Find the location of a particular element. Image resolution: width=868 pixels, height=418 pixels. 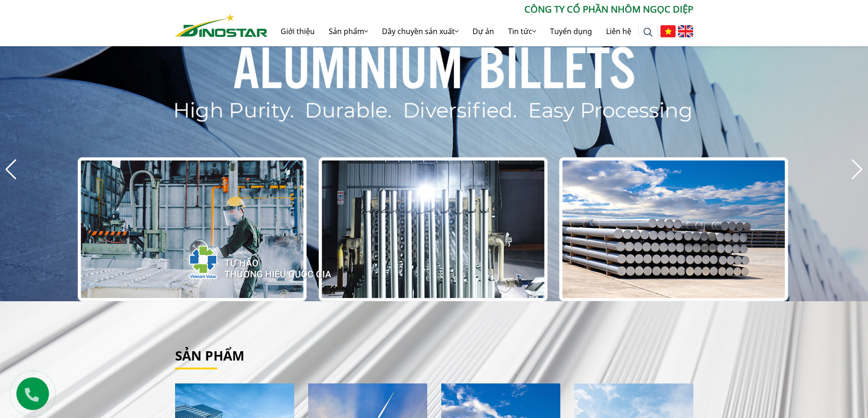

div: Previous slide is located at coordinates (11, 169).